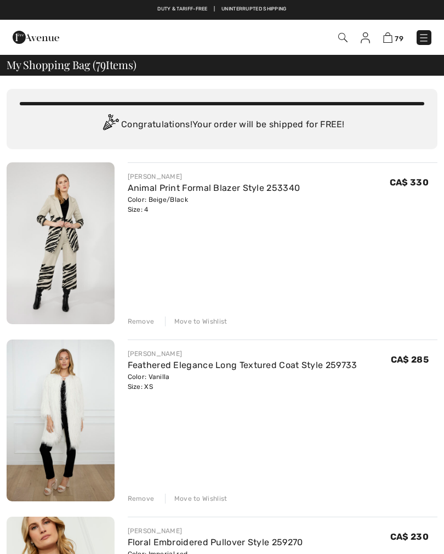 Image resolution: width=444 pixels, height=554 pixels. What do you see at coordinates (222, 125) in the screenshot?
I see `div: Congratulations! Your order will be shipped for FREE!` at bounding box center [222, 125].